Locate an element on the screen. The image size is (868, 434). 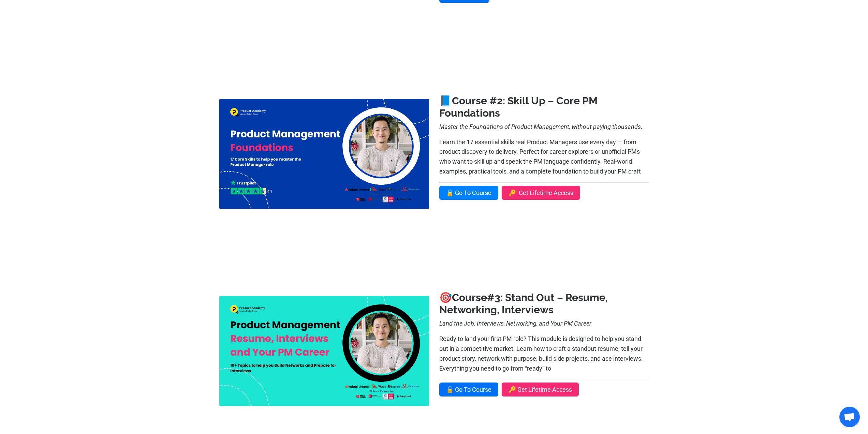
a: Course # is located at coordinates (474, 101).